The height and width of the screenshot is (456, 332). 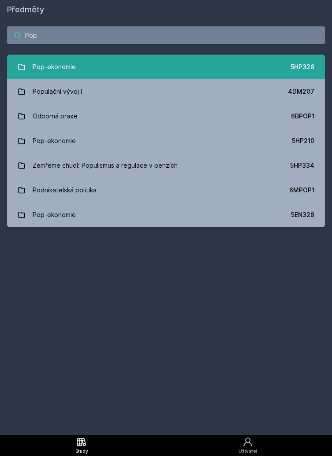 What do you see at coordinates (105, 166) in the screenshot?
I see `div: Zemřeme chudí: Populismus a regulace v penzích` at bounding box center [105, 166].